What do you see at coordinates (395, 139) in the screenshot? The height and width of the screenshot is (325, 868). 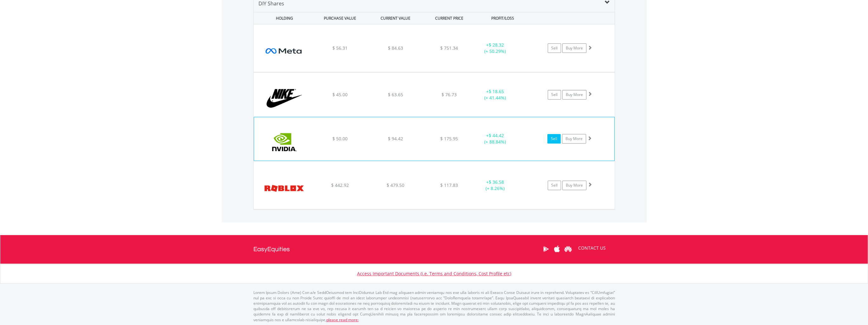 I see `span: $ 94.42` at bounding box center [395, 139].